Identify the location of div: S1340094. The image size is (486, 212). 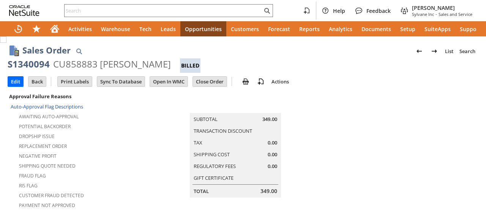
(28, 64).